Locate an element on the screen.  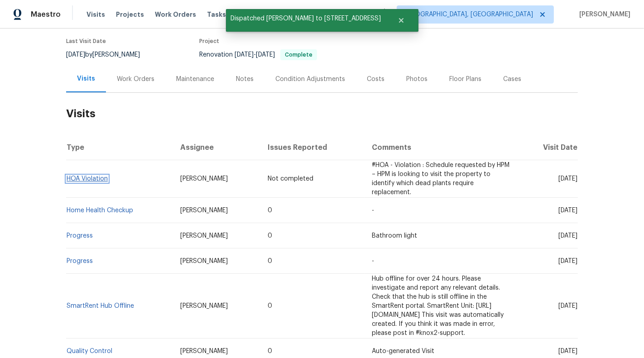
div: Cases is located at coordinates (512, 80).